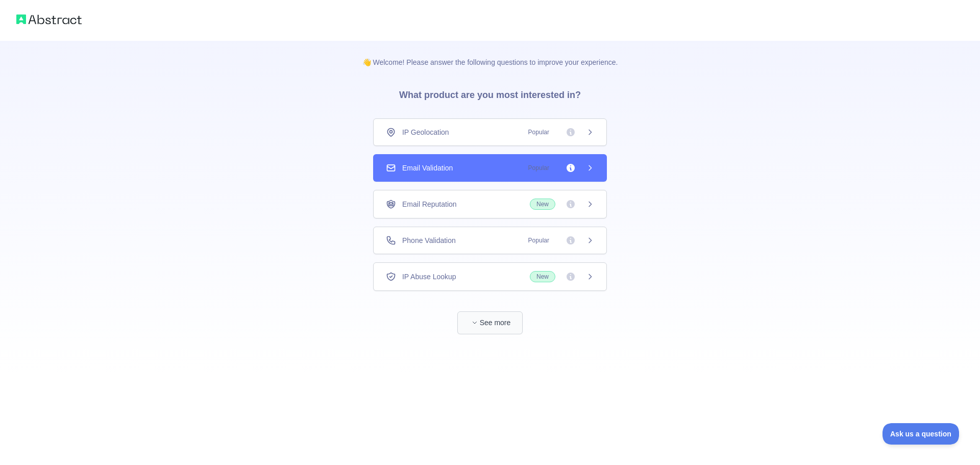 This screenshot has width=980, height=465. I want to click on span: IP Abuse Lookup, so click(429, 277).